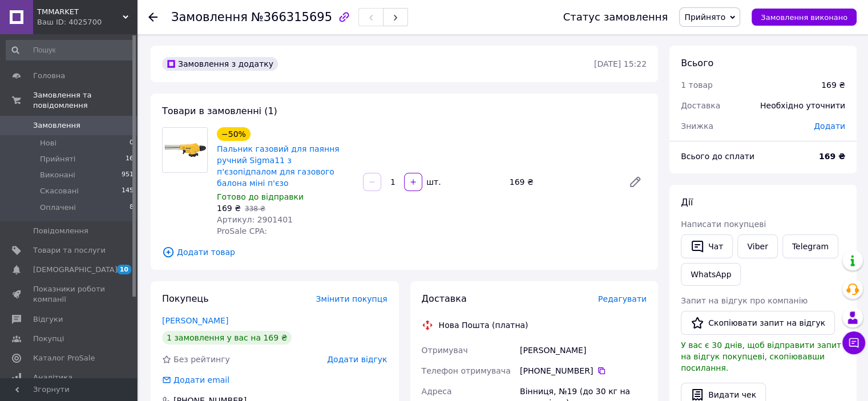 The width and height of the screenshot is (868, 401). Describe the element at coordinates (291, 17) in the screenshot. I see `span: №366315695` at that location.